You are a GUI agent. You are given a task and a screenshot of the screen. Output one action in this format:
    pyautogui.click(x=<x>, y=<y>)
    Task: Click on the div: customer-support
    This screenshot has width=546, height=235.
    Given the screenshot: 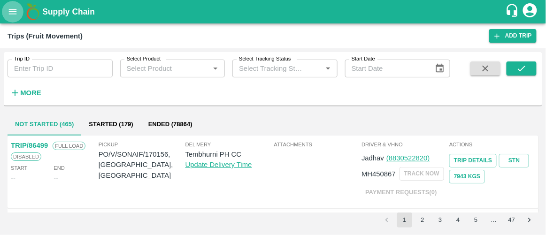 What is the action you would take?
    pyautogui.click(x=513, y=12)
    